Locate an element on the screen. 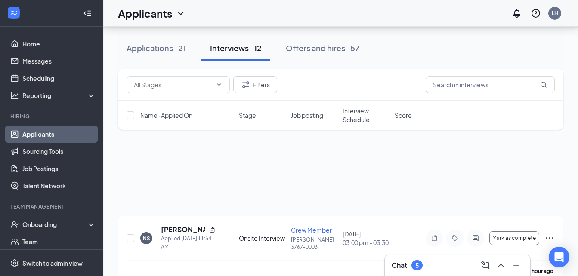  svg: ActiveChat is located at coordinates (476, 239).